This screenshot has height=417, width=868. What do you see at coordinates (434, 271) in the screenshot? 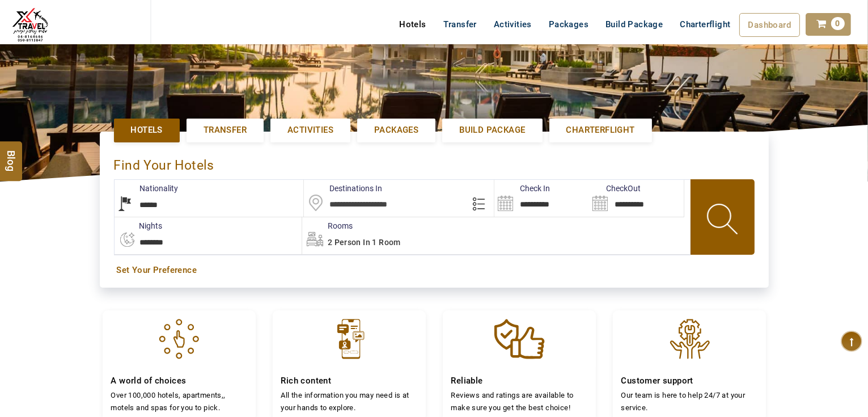
I see `a: Set Your Preference` at bounding box center [434, 271].